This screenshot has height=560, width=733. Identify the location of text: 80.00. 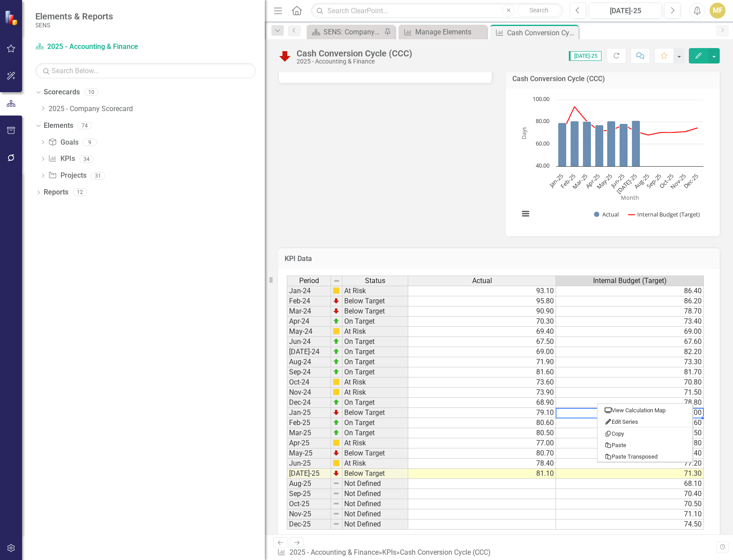
(543, 121).